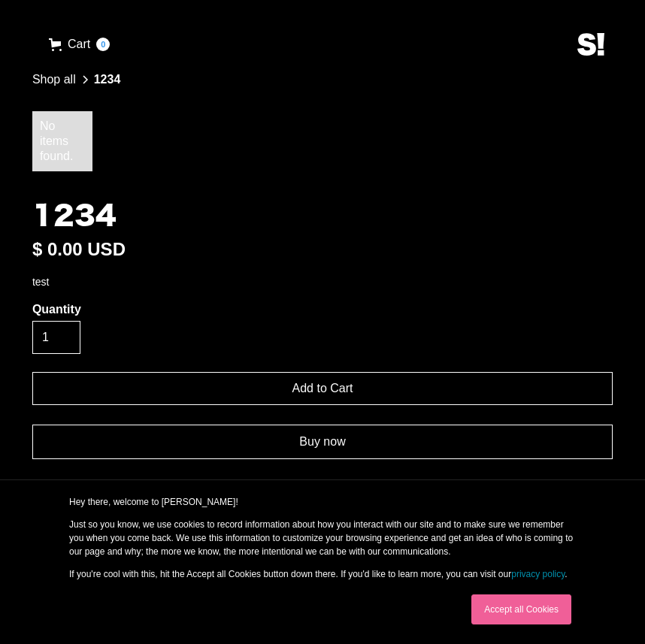  Describe the element at coordinates (79, 44) in the screenshot. I see `div: Cart` at that location.